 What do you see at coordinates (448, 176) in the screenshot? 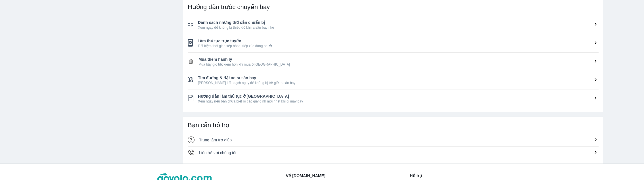
I see `p: Hỗ trợ` at bounding box center [448, 176].